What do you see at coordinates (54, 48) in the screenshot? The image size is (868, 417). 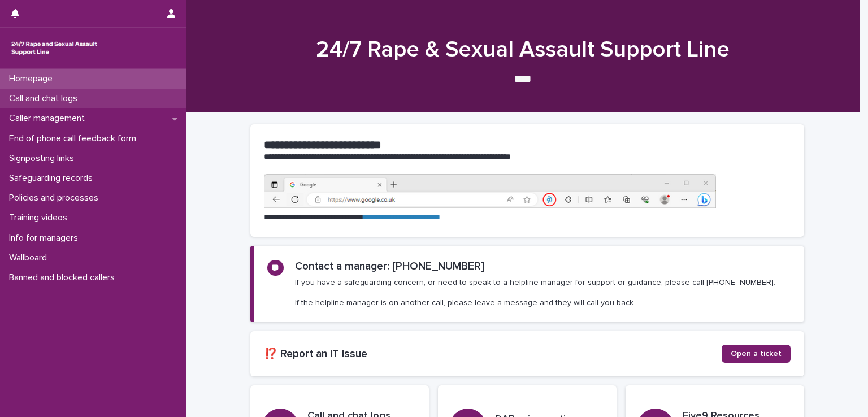 I see `img: rhQMoQhaT3yELyF149Cw` at bounding box center [54, 48].